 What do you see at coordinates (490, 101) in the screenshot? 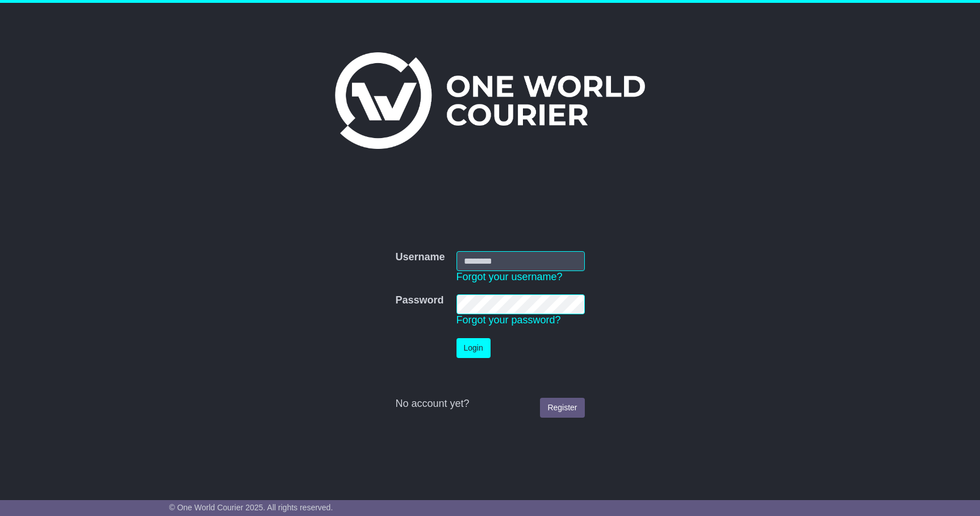
I see `img: One World` at bounding box center [490, 101].